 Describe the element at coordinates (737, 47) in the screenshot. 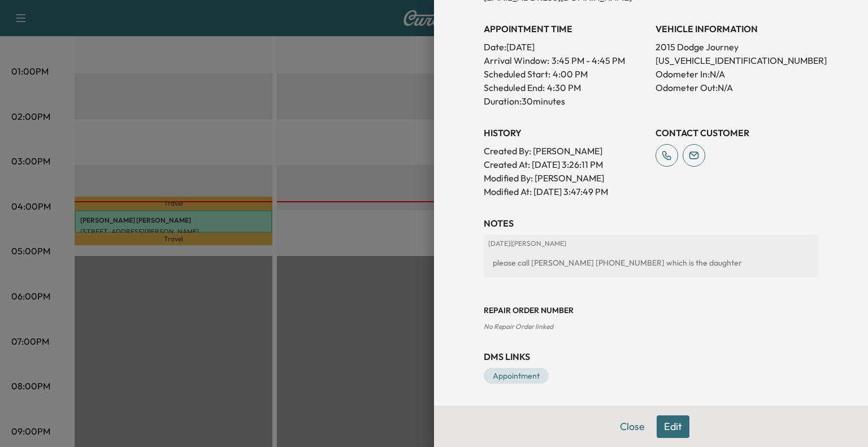

I see `p: 2015 Dodge Journey` at that location.